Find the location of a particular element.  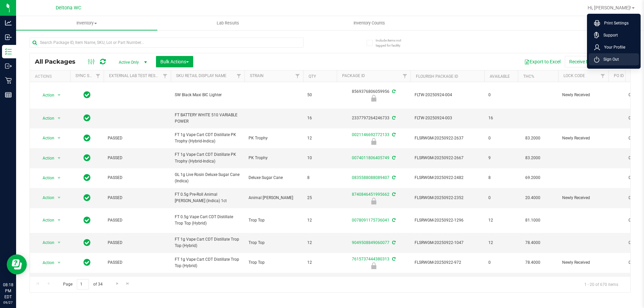

span: FLSRWGM-20250922-1296 is located at coordinates (448, 220).